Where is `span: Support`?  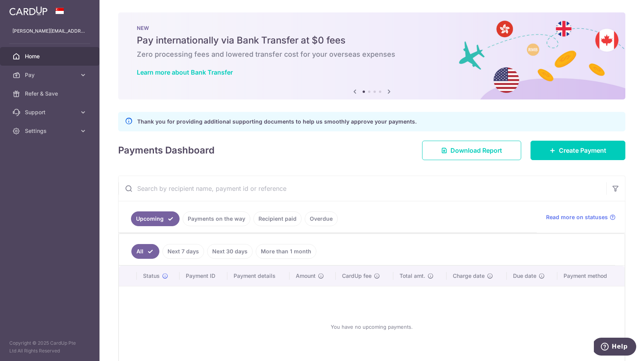
span: Support is located at coordinates (51, 112).